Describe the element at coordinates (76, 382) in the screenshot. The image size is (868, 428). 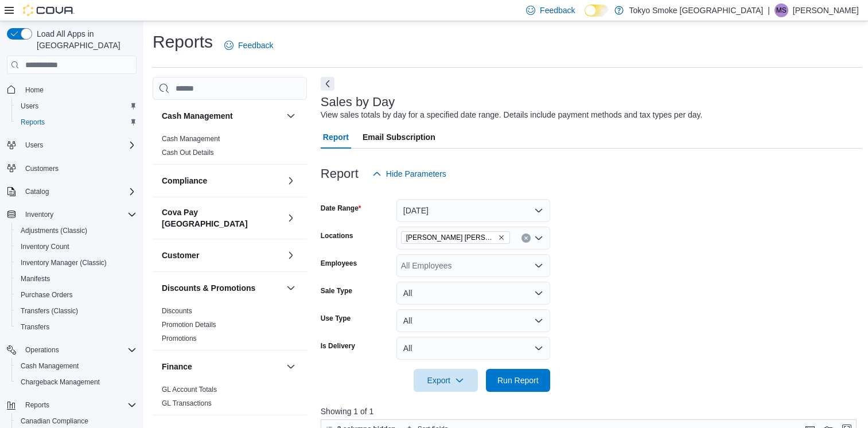
I see `button: Chargeback Management` at that location.